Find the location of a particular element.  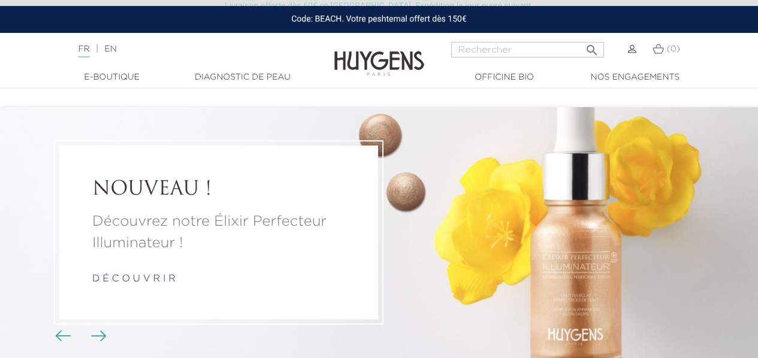

input: Rechercher is located at coordinates (527, 50).